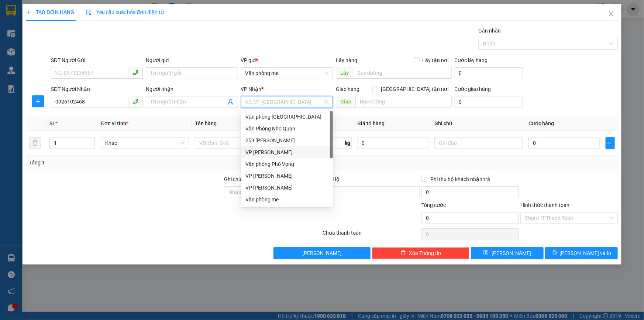 This screenshot has width=644, height=320. What do you see at coordinates (611, 14) in the screenshot?
I see `button: Close` at bounding box center [611, 14].